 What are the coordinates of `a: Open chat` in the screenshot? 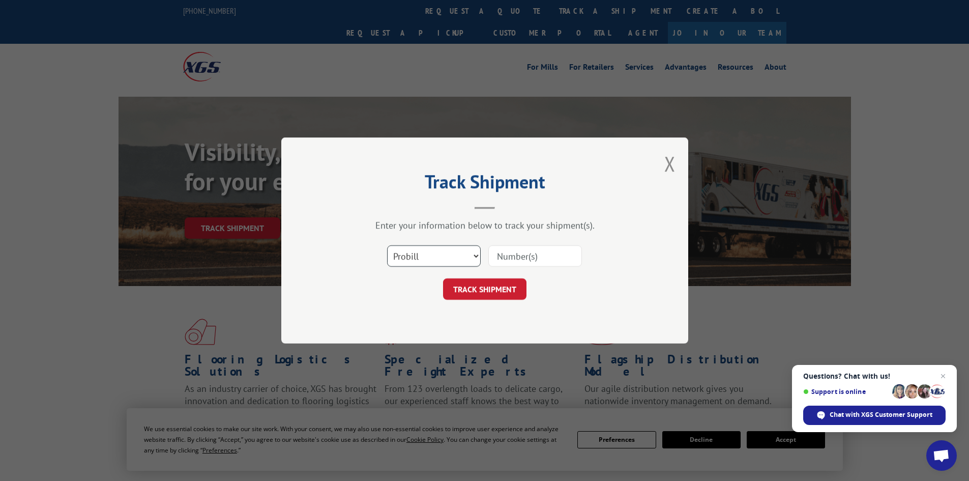 It's located at (942, 455).